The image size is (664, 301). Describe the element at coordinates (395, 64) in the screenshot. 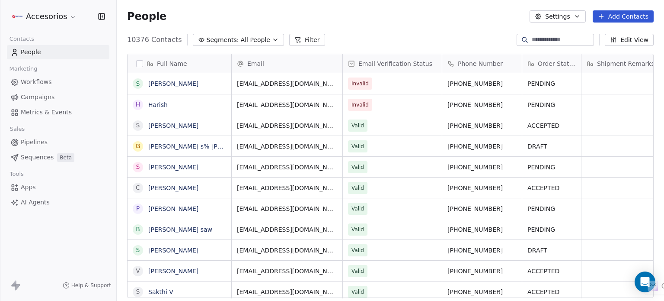

I see `span: Email Verification Status` at that location.